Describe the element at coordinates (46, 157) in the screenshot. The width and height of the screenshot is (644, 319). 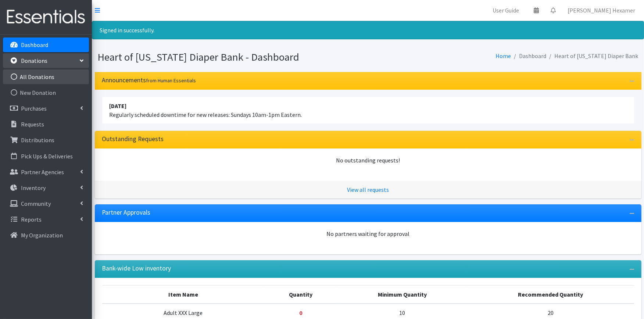
I see `a: Pick Ups & Deliveries` at that location.